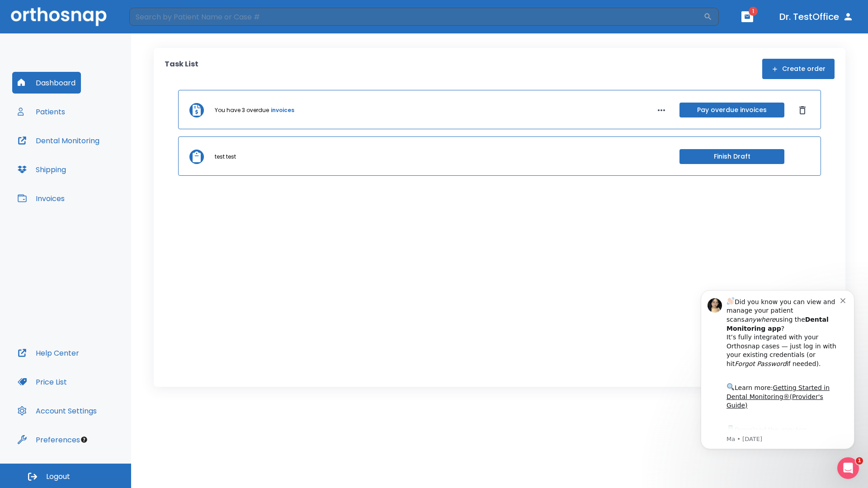 The height and width of the screenshot is (488, 868). Describe the element at coordinates (58, 141) in the screenshot. I see `a: Dental Monitoring` at that location.